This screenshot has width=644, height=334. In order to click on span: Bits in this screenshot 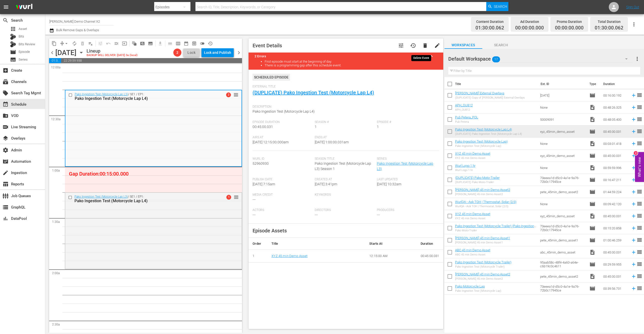, I will do `click(21, 37)`.